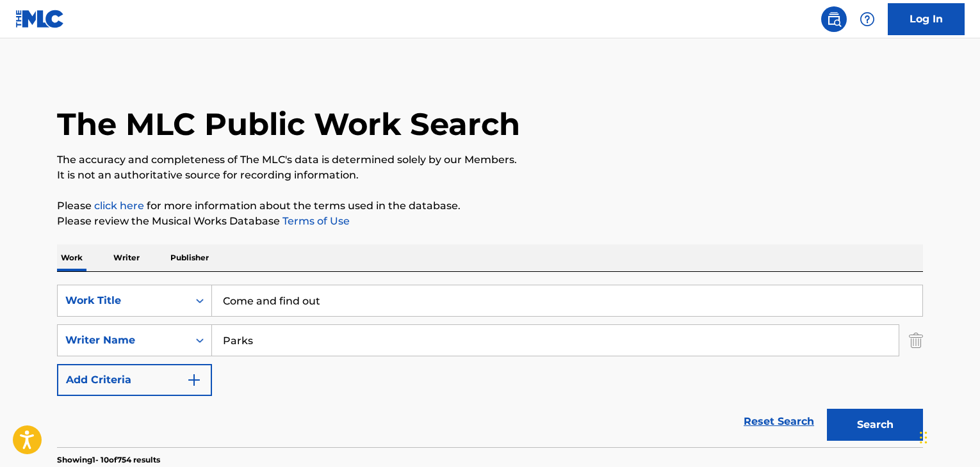 Image resolution: width=980 pixels, height=467 pixels. Describe the element at coordinates (123, 301) in the screenshot. I see `div: Work Title` at that location.